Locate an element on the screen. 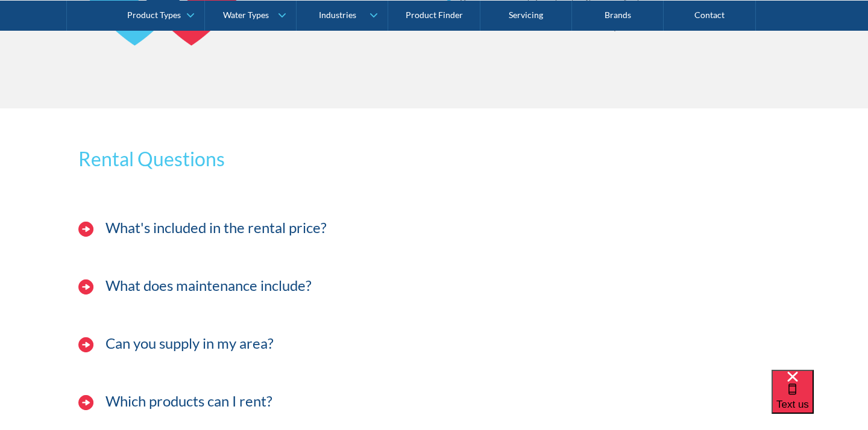  div: Water Types is located at coordinates (246, 14).